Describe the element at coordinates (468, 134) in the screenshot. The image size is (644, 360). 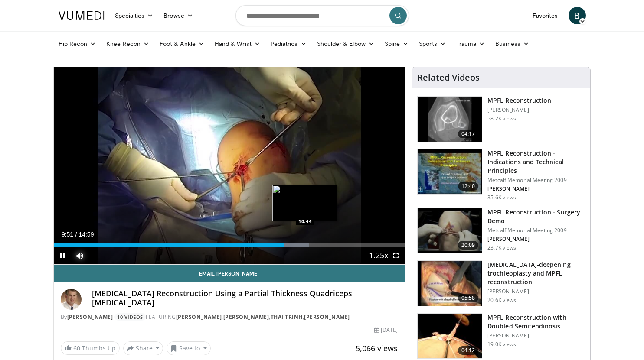
I see `span: 04:17` at that location.